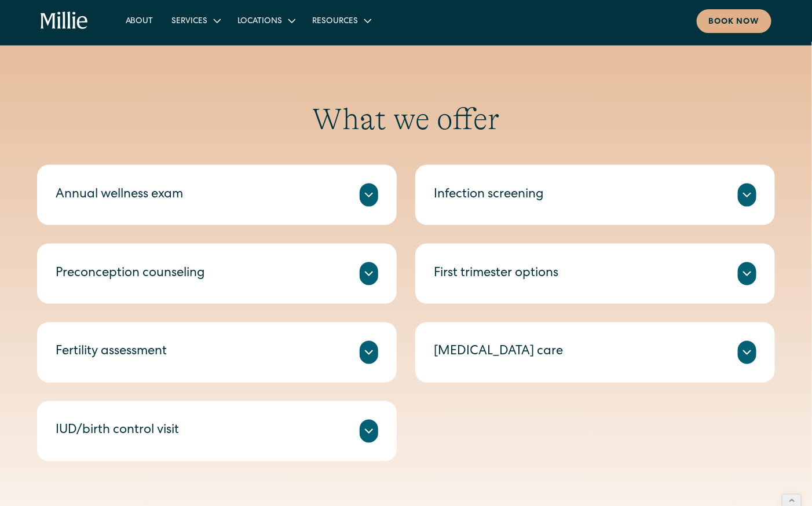 Image resolution: width=812 pixels, height=506 pixels. Describe the element at coordinates (406, 119) in the screenshot. I see `h2: What we offer` at that location.